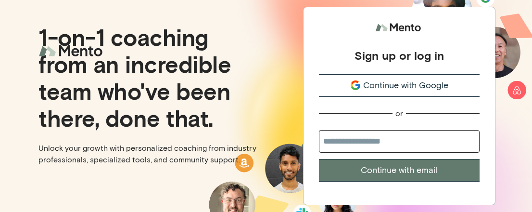  What do you see at coordinates (399, 113) in the screenshot?
I see `div: or` at bounding box center [399, 113].